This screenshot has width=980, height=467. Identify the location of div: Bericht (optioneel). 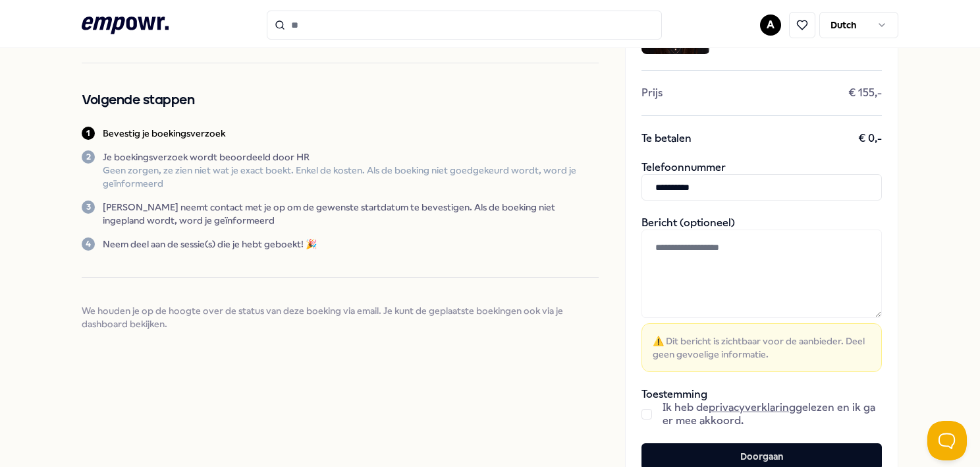
(761, 294).